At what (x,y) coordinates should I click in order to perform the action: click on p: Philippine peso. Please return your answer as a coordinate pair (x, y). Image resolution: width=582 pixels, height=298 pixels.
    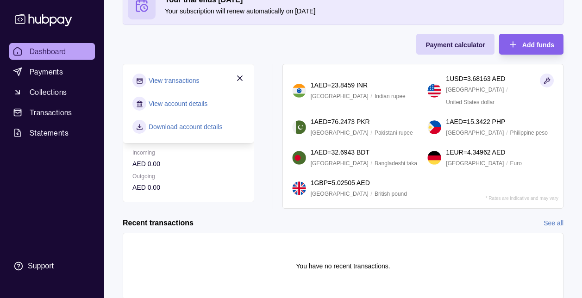
    Looking at the image, I should click on (529, 133).